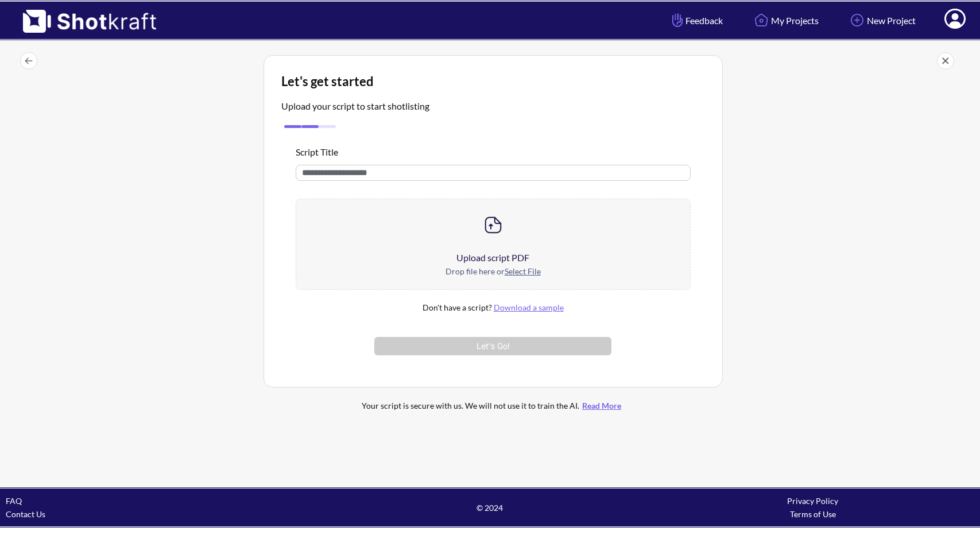 The width and height of the screenshot is (980, 535). I want to click on img: Add Icon, so click(858, 20).